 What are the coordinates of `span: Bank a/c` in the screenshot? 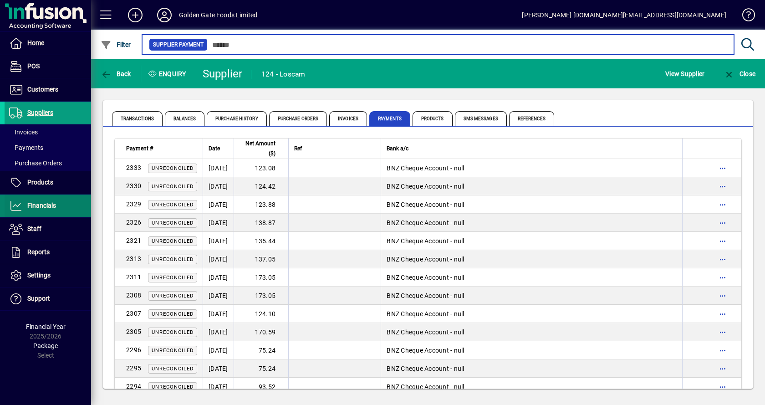 It's located at (398, 148).